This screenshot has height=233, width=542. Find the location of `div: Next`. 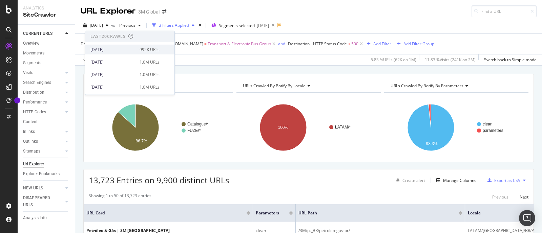

div: Next is located at coordinates (524, 197).